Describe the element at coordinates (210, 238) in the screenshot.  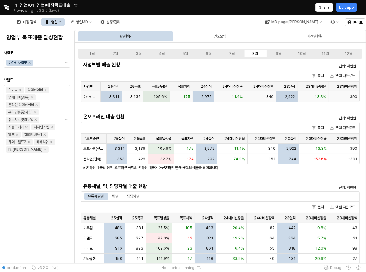
I see `span: 321` at that location.